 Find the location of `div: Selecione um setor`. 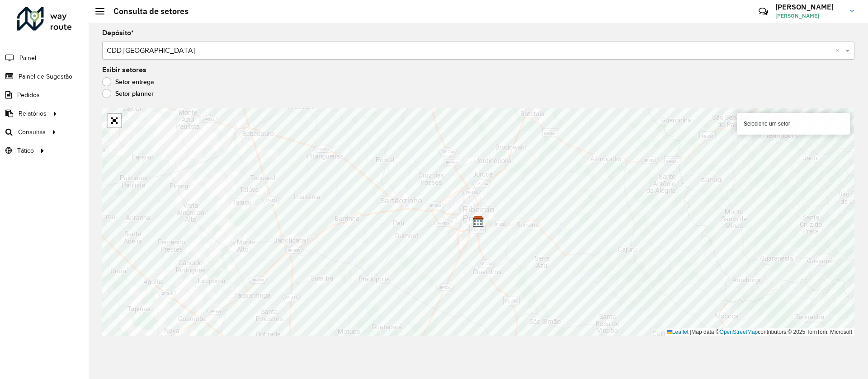

div: Selecione um setor is located at coordinates (794, 124).